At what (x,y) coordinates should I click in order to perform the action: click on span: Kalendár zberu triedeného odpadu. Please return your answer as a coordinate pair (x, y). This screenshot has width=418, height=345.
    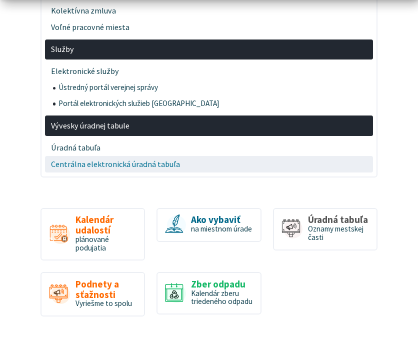
    Looking at the image, I should click on (222, 298).